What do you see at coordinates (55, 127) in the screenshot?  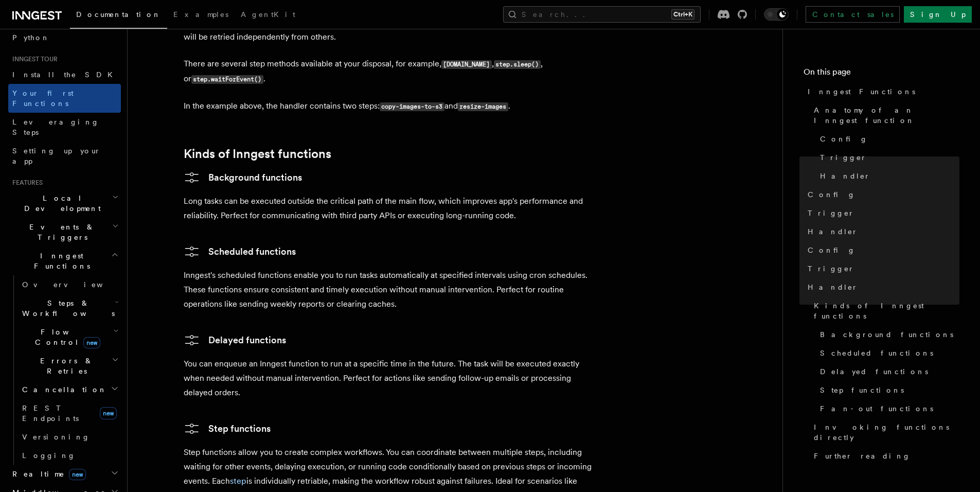 I see `span: Leveraging Steps` at bounding box center [55, 127].